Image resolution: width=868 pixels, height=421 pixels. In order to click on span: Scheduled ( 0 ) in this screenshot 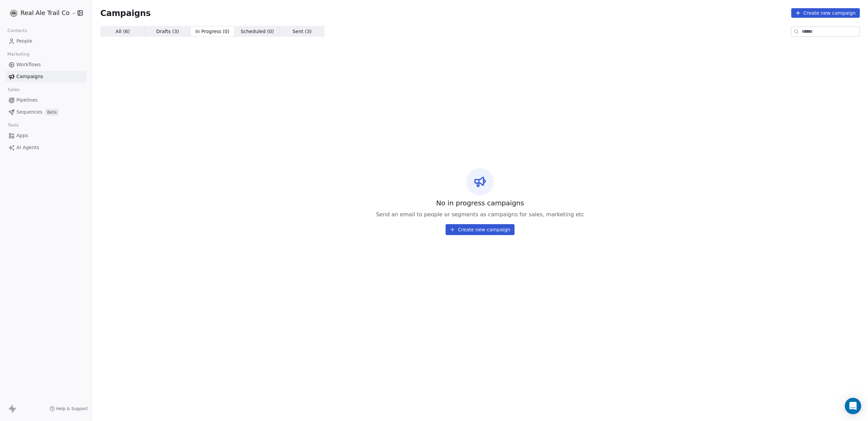, I will do `click(257, 31)`.